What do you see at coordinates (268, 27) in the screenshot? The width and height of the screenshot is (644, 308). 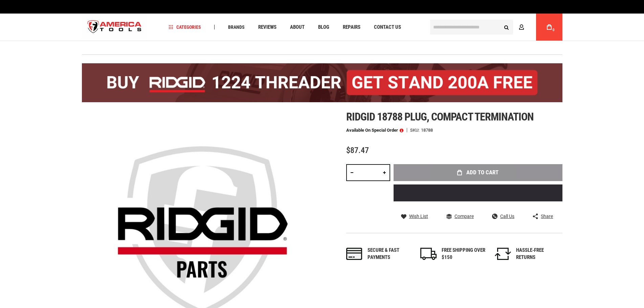 I see `a: Reviews` at bounding box center [268, 27].